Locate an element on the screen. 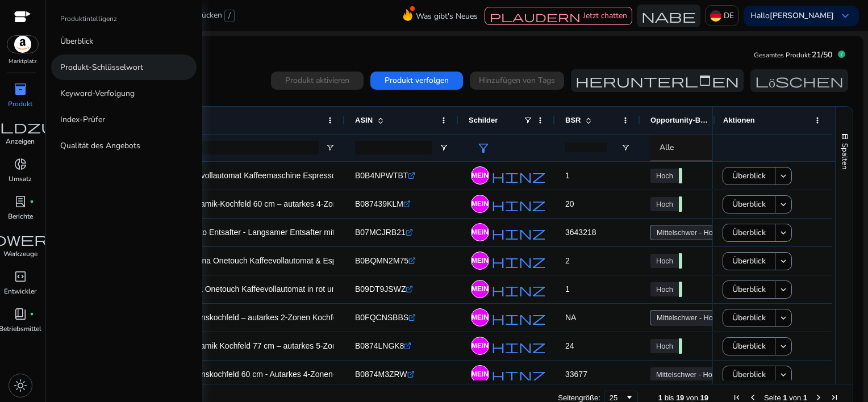 Image resolution: width=868 pixels, height=402 pixels. button: Produkt verfolgen is located at coordinates (417, 81).